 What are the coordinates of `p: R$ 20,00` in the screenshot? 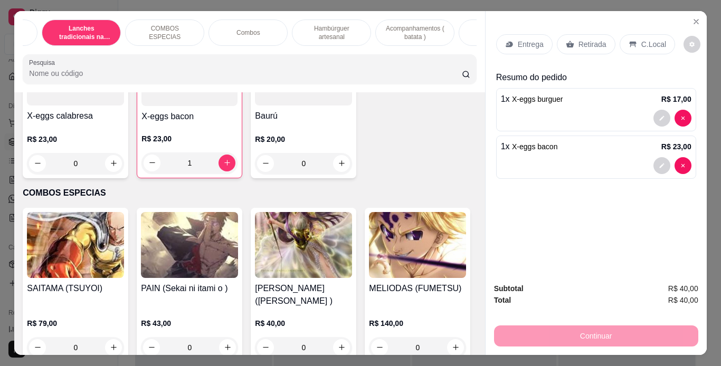 It's located at (304, 139).